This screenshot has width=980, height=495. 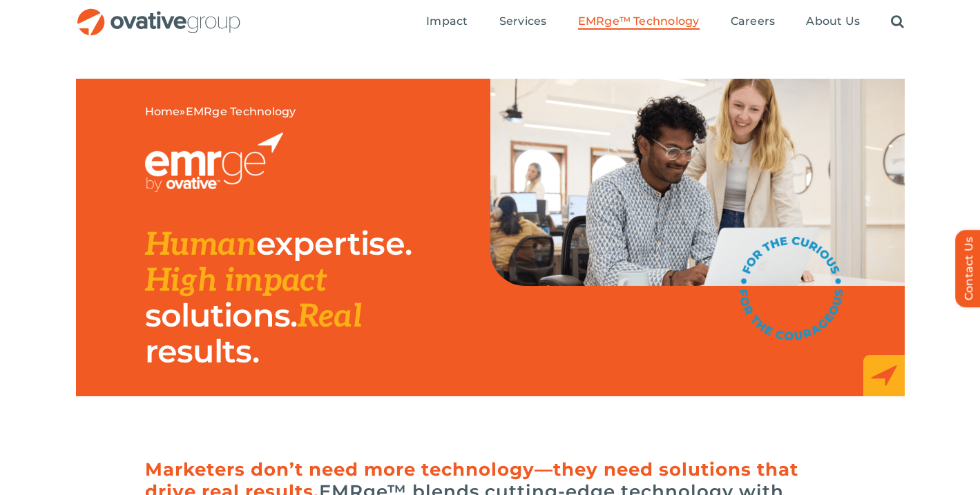 What do you see at coordinates (162, 111) in the screenshot?
I see `a: Home` at bounding box center [162, 111].